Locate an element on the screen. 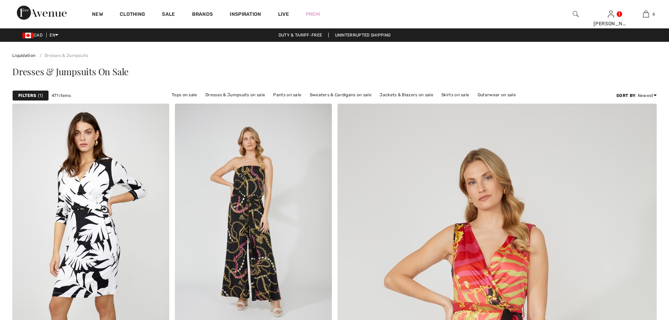  a: Dresses & Jumpsuits on sale is located at coordinates (235, 95).